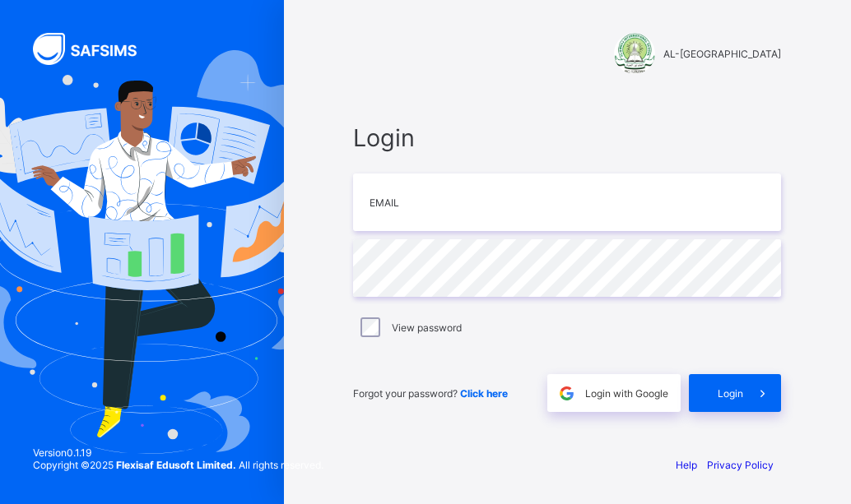 The image size is (851, 504). Describe the element at coordinates (567, 394) in the screenshot. I see `img: google.396cfc9801f0270233282035f929180a.svg` at that location.